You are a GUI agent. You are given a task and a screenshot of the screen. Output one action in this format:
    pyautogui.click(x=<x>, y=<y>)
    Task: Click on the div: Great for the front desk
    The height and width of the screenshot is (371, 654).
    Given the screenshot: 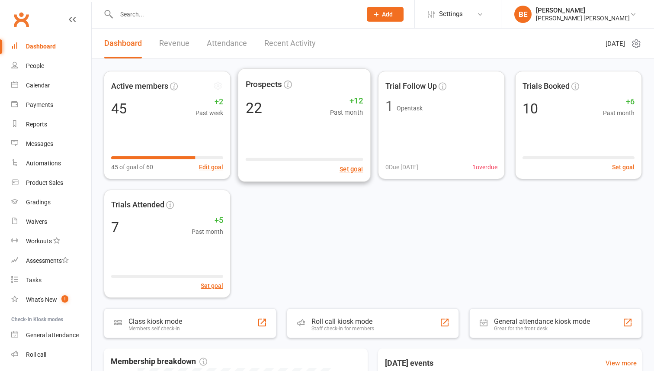 What is the action you would take?
    pyautogui.click(x=542, y=328)
    